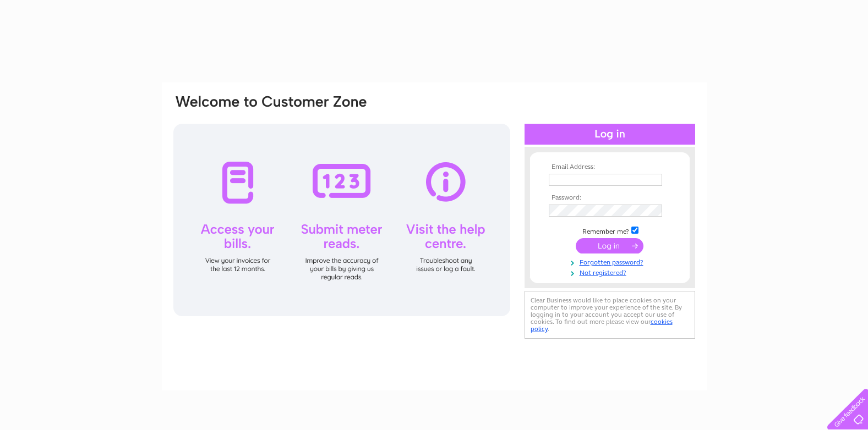  What do you see at coordinates (610, 315) in the screenshot?
I see `div: Clear Business would like to place cookies on your computer to improve your experience of the sit...` at bounding box center [610, 315].